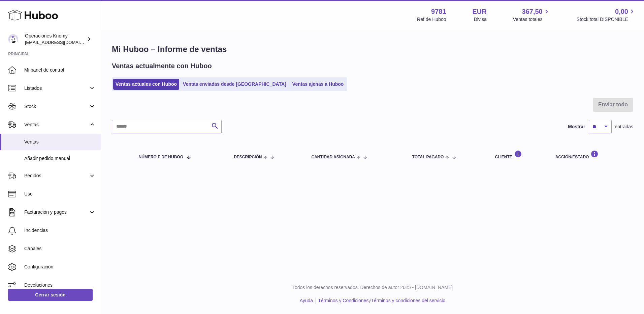 Image resolution: width=644 pixels, height=314 pixels. I want to click on a: 367,50 Ventas totales, so click(532, 15).